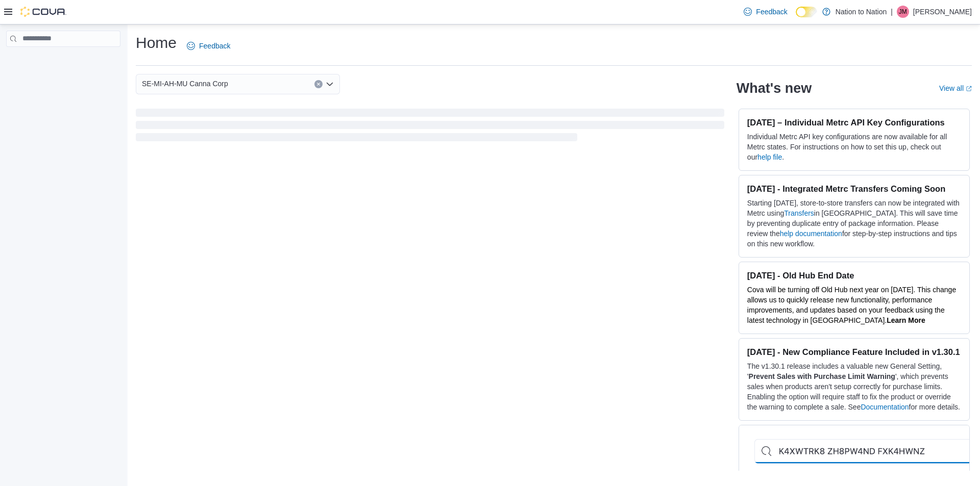  What do you see at coordinates (861, 12) in the screenshot?
I see `p: Nation to Nation` at bounding box center [861, 12].